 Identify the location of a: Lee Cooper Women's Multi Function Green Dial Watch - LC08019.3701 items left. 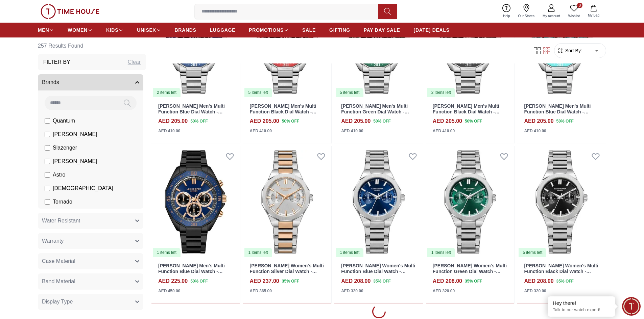
(471, 202).